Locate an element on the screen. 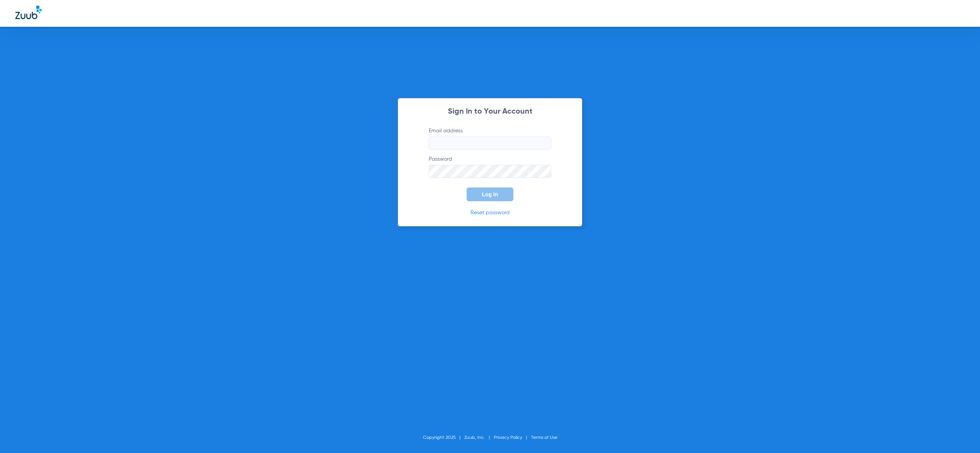 This screenshot has width=980, height=453. li: Copyright 2025 is located at coordinates (443, 438).